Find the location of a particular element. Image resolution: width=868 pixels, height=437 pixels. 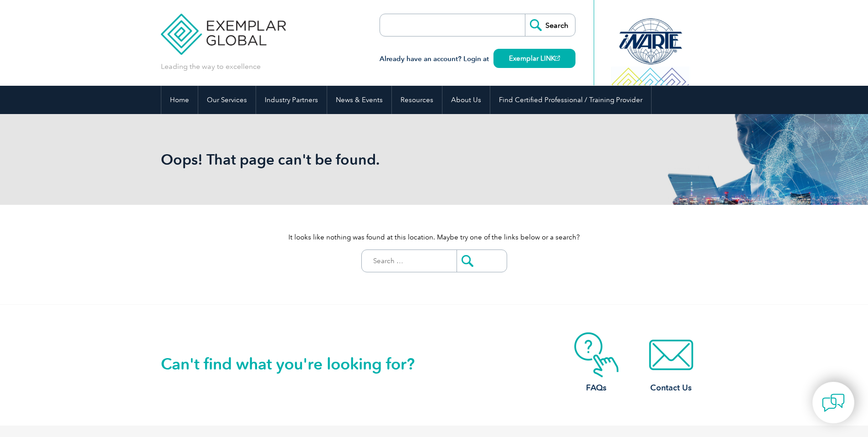

img: contact-faq.webp is located at coordinates (596, 355).